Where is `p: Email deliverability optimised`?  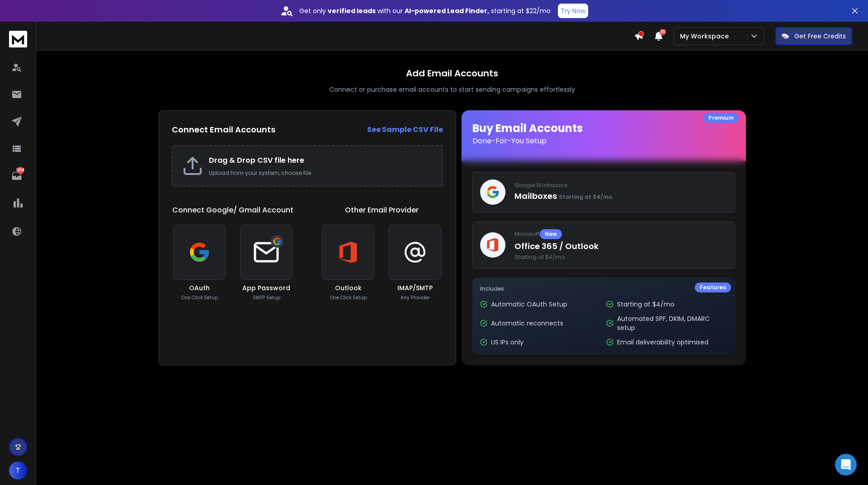
p: Email deliverability optimised is located at coordinates (662, 342).